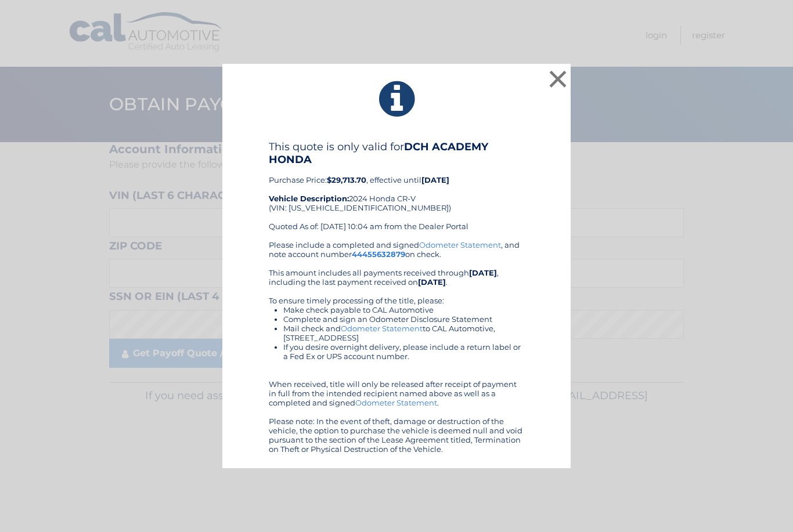 This screenshot has width=793, height=532. Describe the element at coordinates (346, 180) in the screenshot. I see `b: $29,713.70` at that location.